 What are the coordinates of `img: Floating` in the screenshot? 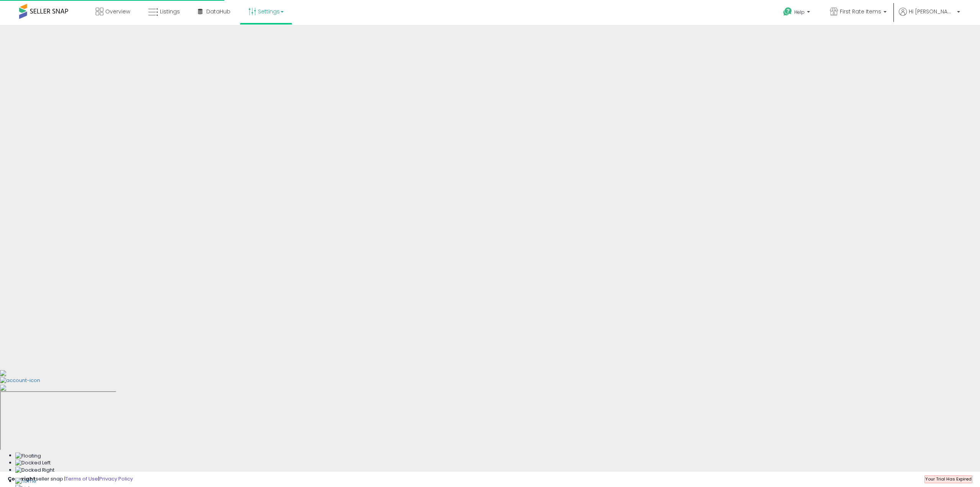 It's located at (28, 455).